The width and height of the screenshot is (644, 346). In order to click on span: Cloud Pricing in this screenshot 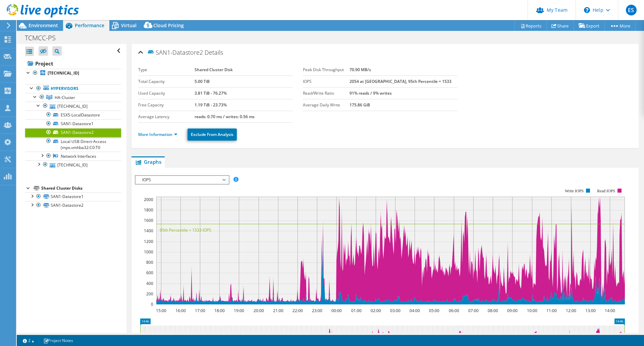, I will do `click(168, 25)`.